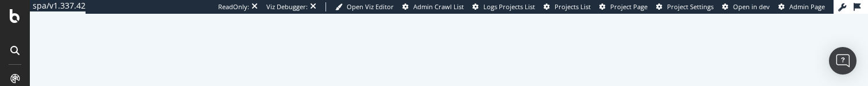 The image size is (868, 86). What do you see at coordinates (439, 7) in the screenshot?
I see `span: Admin Crawl List` at bounding box center [439, 7].